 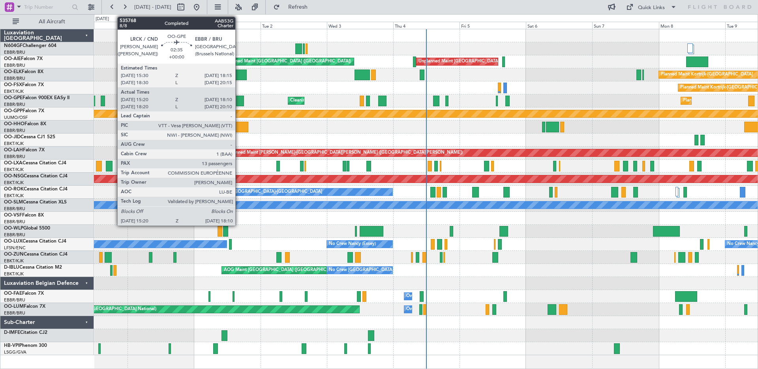 What do you see at coordinates (13, 241) in the screenshot?
I see `span: OO-LUX` at bounding box center [13, 241].